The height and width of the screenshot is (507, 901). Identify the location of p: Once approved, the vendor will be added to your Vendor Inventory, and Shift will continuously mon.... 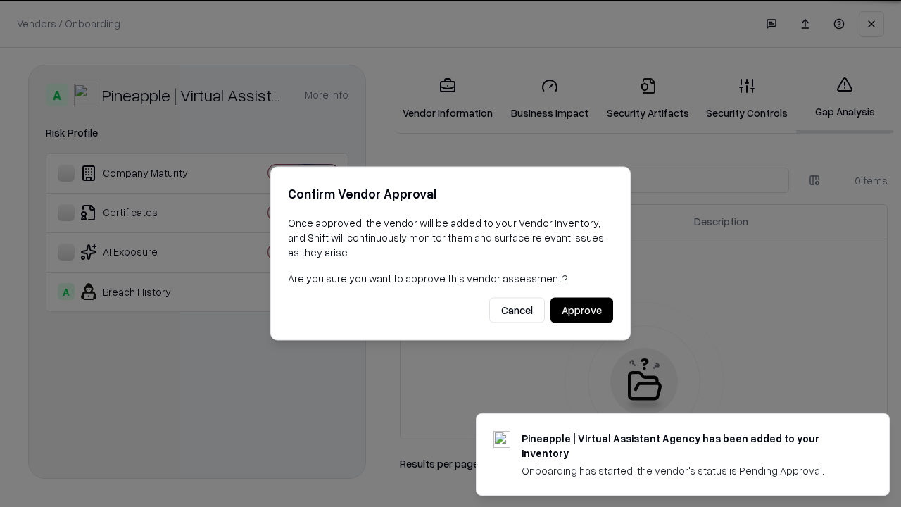
(451, 237).